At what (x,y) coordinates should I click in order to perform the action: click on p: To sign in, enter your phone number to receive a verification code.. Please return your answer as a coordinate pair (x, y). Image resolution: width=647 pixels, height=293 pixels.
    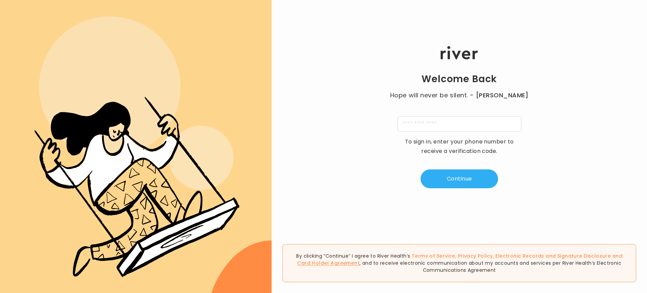
    Looking at the image, I should click on (460, 147).